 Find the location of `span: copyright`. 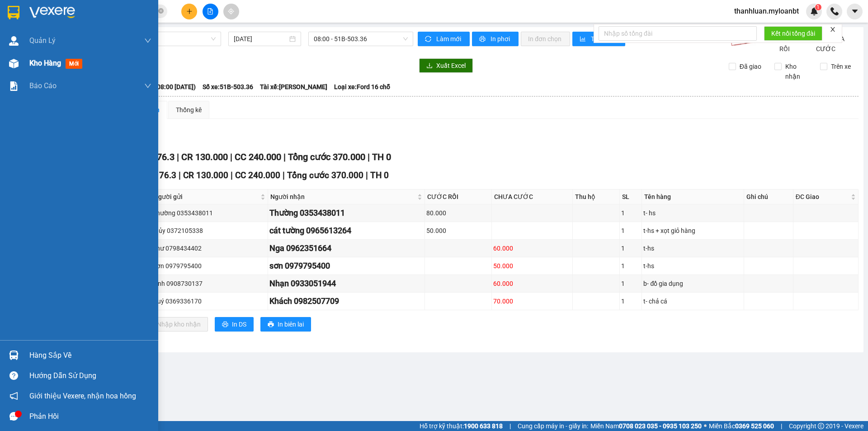

span: copyright is located at coordinates (821, 426).